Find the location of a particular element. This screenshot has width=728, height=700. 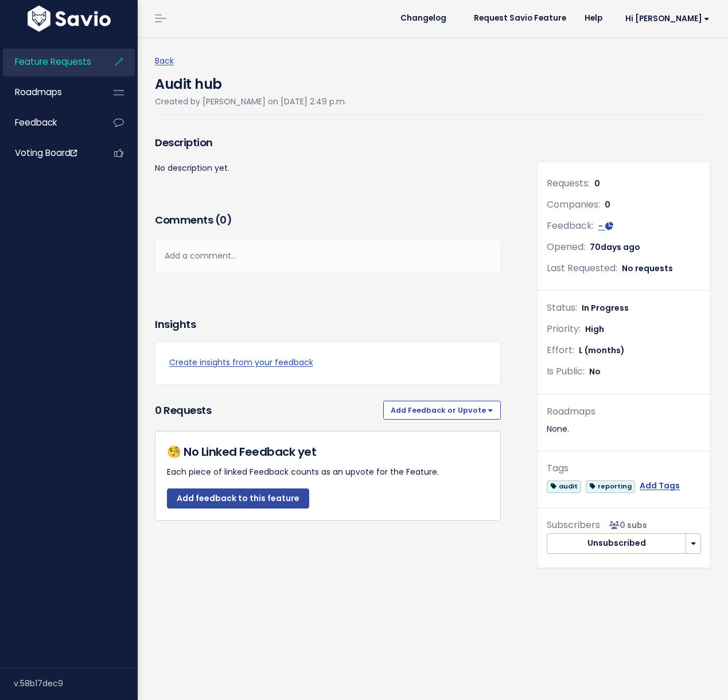

a: audit is located at coordinates (564, 486).